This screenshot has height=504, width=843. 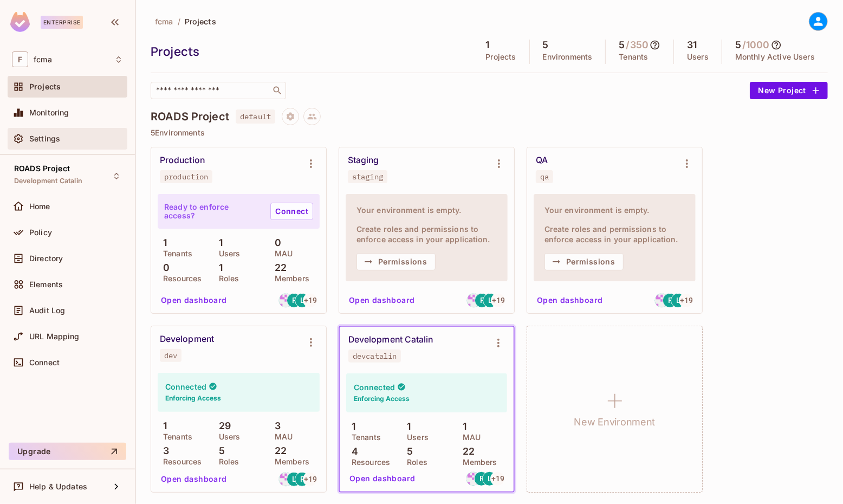 What do you see at coordinates (193, 398) in the screenshot?
I see `h6: Enforcing Access` at bounding box center [193, 398].